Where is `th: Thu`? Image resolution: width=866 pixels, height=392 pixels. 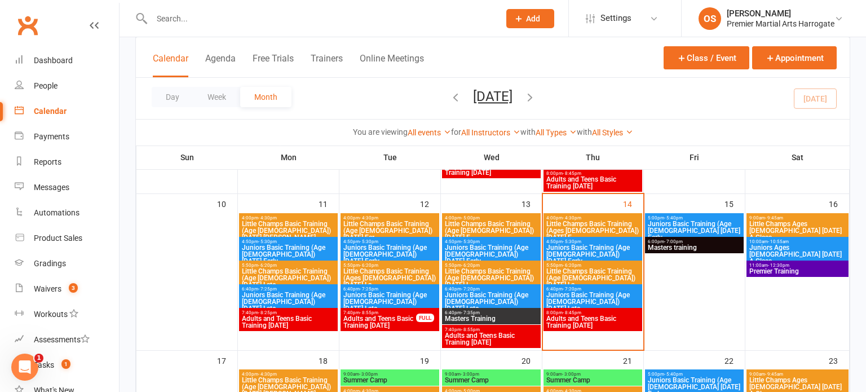
th: Thu is located at coordinates (593, 157).